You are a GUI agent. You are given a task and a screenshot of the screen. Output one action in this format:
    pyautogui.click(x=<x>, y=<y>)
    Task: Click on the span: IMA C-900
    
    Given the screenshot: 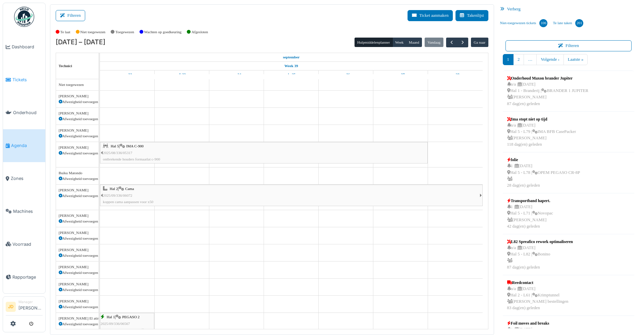 What is the action you would take?
    pyautogui.click(x=135, y=146)
    